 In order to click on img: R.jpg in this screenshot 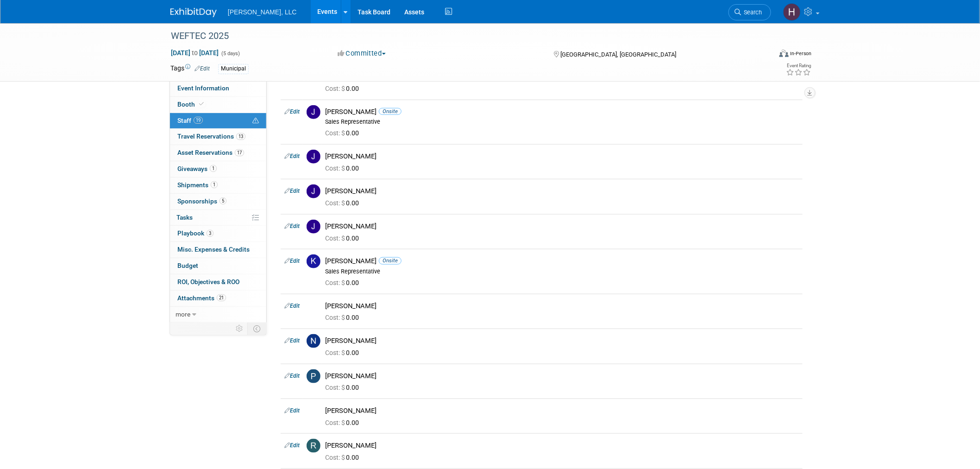, I will do `click(314, 446)`.